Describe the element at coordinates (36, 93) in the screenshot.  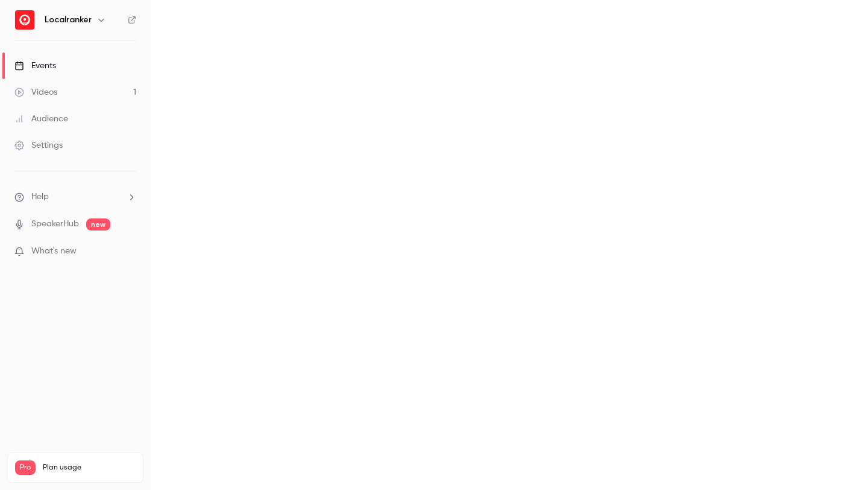
I see `div: Videos` at that location.